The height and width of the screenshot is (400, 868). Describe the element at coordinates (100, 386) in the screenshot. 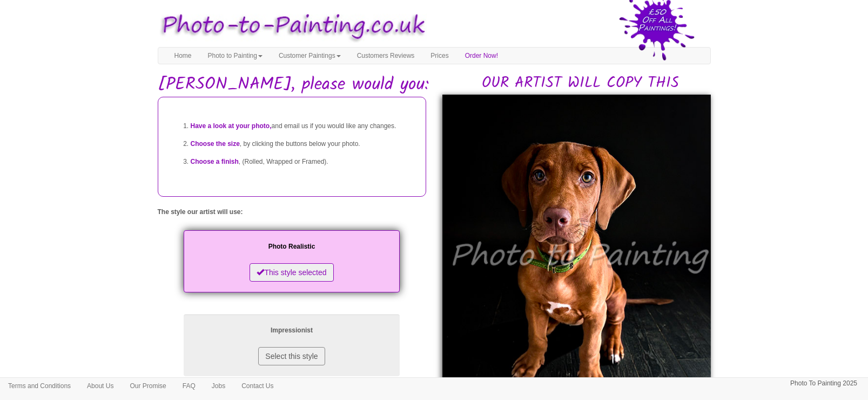

I see `a: About Us` at that location.